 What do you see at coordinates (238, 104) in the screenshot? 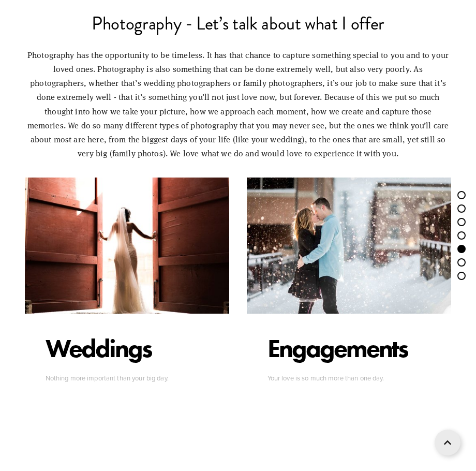
I see `p: Photography has the opportunity to be timeless. It has that chance to capture something special t...` at bounding box center [238, 104].